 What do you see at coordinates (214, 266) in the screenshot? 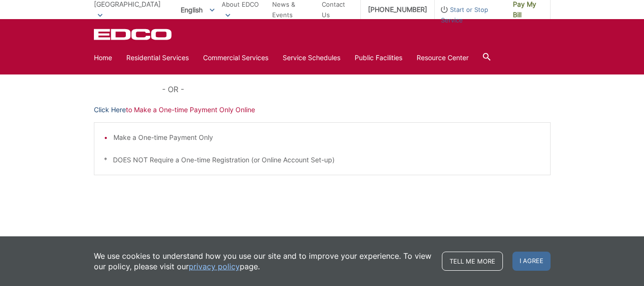
I see `a: privacy policy` at bounding box center [214, 266].